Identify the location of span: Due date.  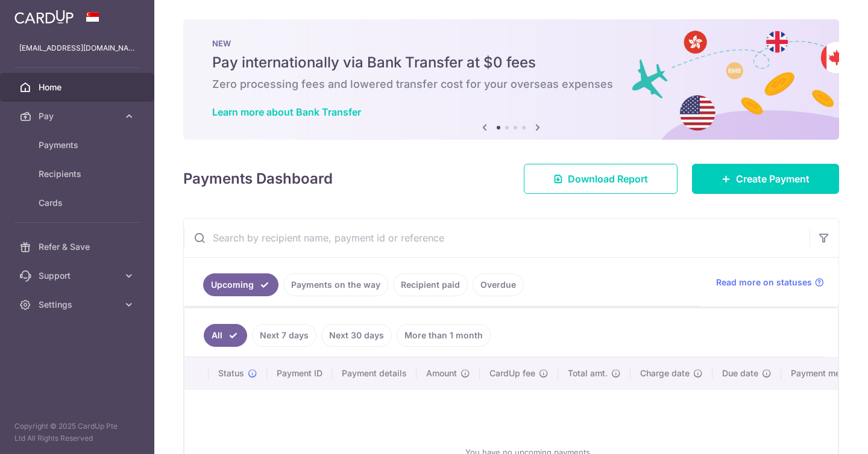
(740, 373).